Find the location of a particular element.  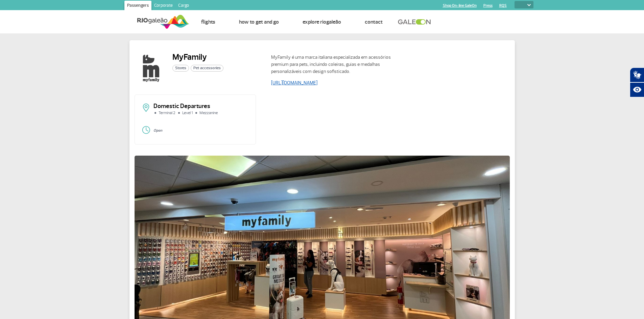

li: Terminal 2 is located at coordinates (165, 113).